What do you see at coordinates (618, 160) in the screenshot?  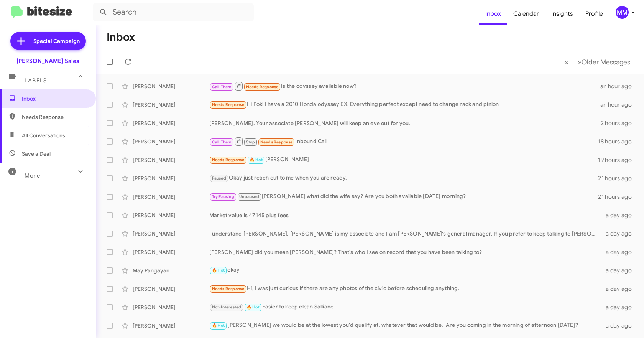 I see `div: 19 hours ago` at bounding box center [618, 160].